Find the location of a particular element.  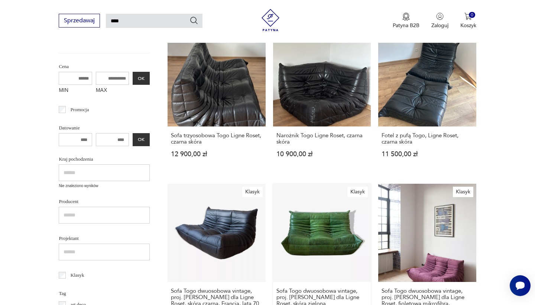

p: Cena is located at coordinates (104, 67).